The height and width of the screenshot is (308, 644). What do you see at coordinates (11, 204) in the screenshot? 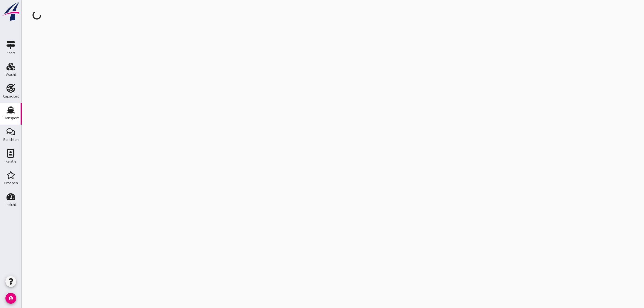
I see `div: Inzicht` at bounding box center [11, 204].